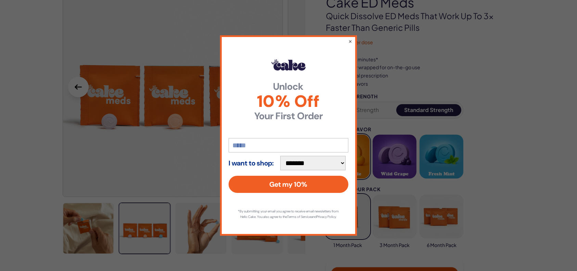 The width and height of the screenshot is (577, 271). I want to click on a: Terms of Service, so click(300, 216).